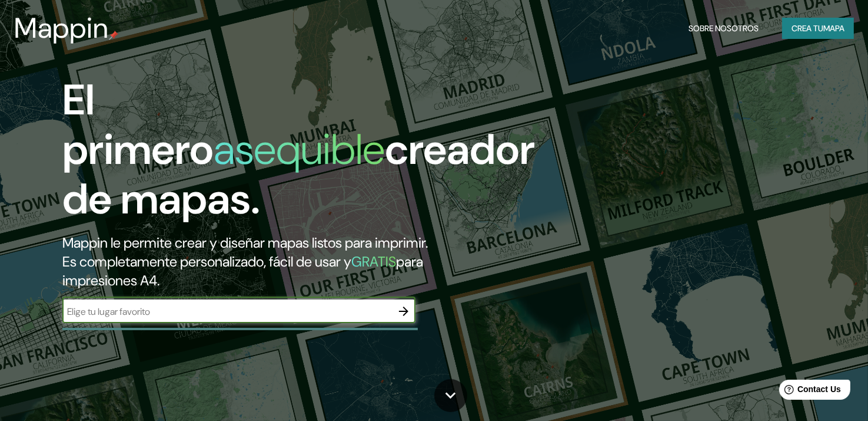  I want to click on h2: Mappin le permite crear y diseñar mapas listos para imprimir. Es completamente personalizado, fác..., so click(280, 262).